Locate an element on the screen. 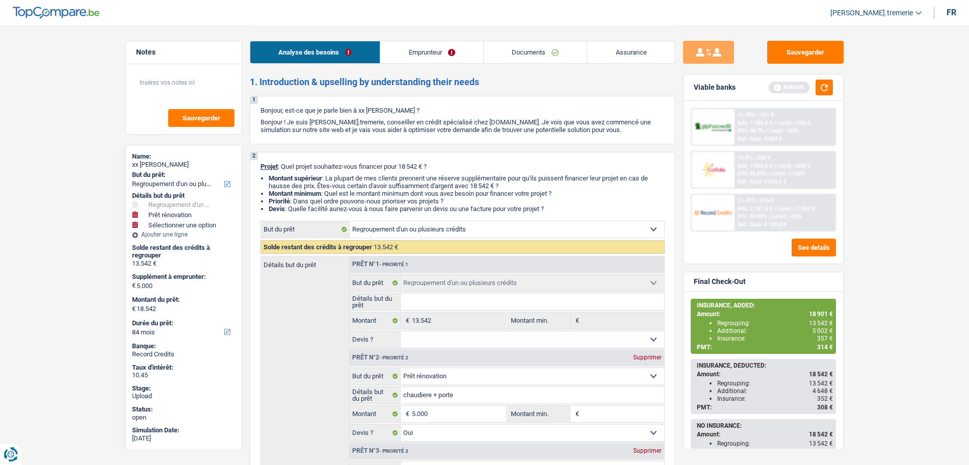 The image size is (969, 465). a: Emprunteur is located at coordinates (432, 52).